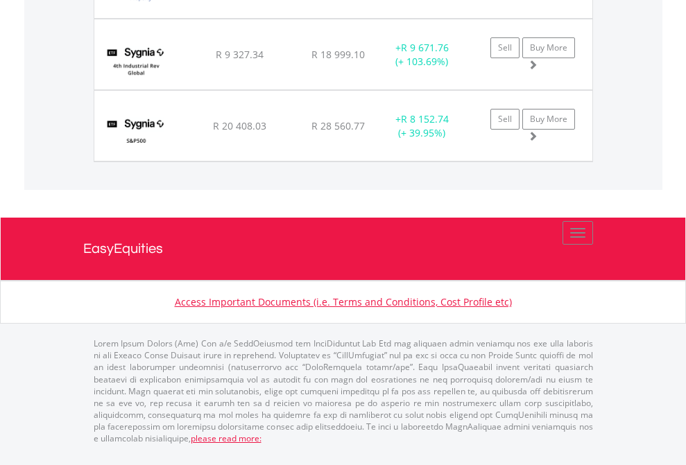 Image resolution: width=686 pixels, height=465 pixels. I want to click on div: EasyEquities, so click(343, 249).